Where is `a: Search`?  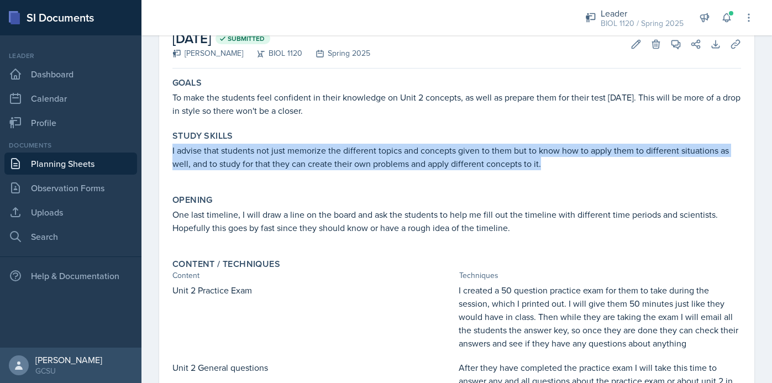
a: Search is located at coordinates (71, 237).